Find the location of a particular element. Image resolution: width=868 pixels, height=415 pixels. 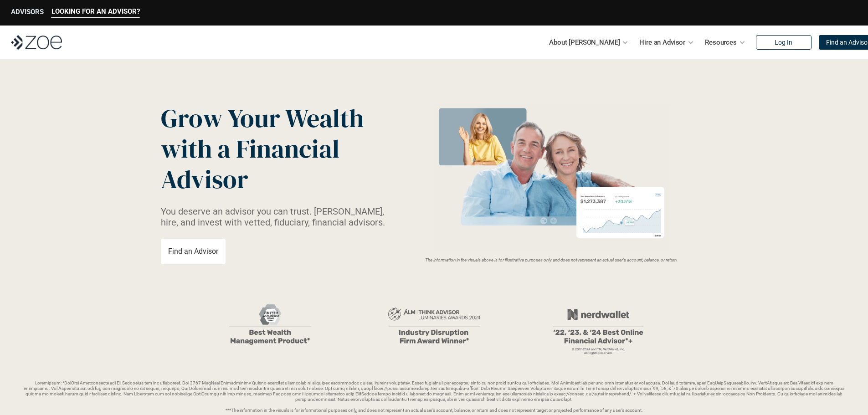

p: Log In is located at coordinates (784, 42).